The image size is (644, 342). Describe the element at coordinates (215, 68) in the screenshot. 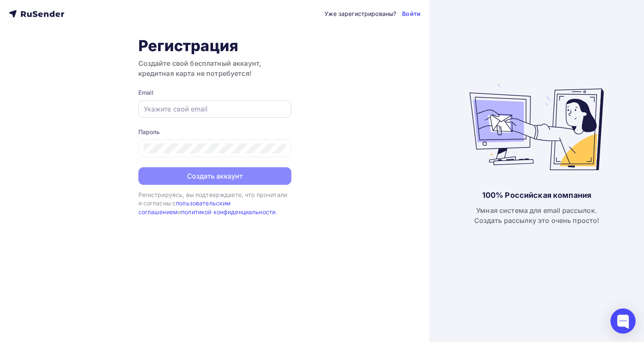

I see `h3: Создайте свой бесплатный аккаунт, кредитная карта не потребуется!` at that location.